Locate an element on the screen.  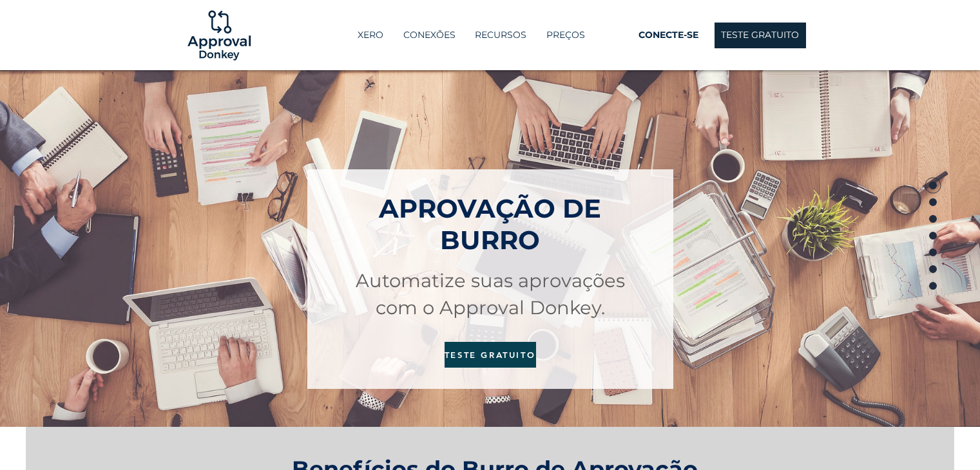
img: Logo-01.png is located at coordinates (219, 36).